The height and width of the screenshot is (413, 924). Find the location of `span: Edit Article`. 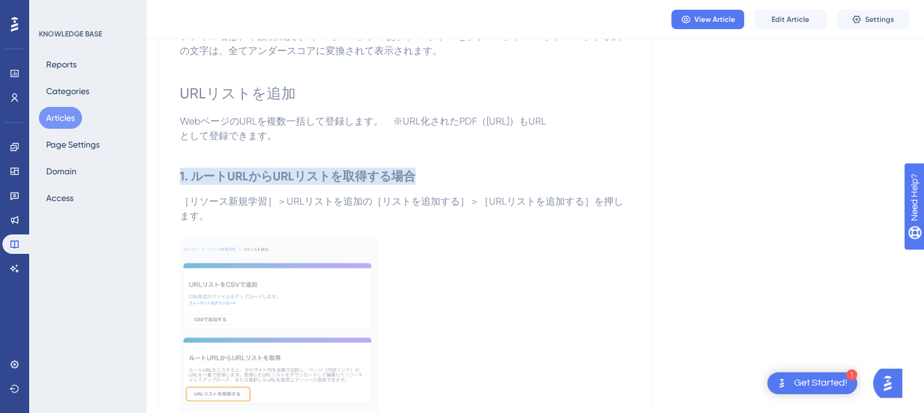

span: Edit Article is located at coordinates (791, 19).